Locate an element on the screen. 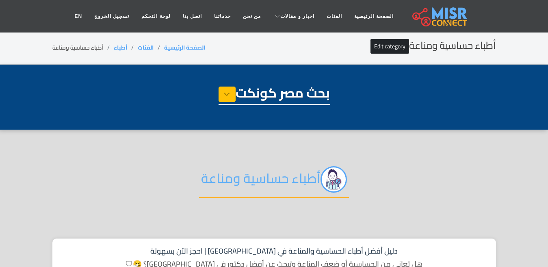  a: اتصل بنا is located at coordinates (192, 16).